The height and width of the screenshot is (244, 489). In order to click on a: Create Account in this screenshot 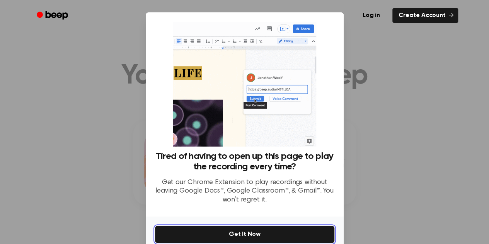, I will do `click(425, 15)`.